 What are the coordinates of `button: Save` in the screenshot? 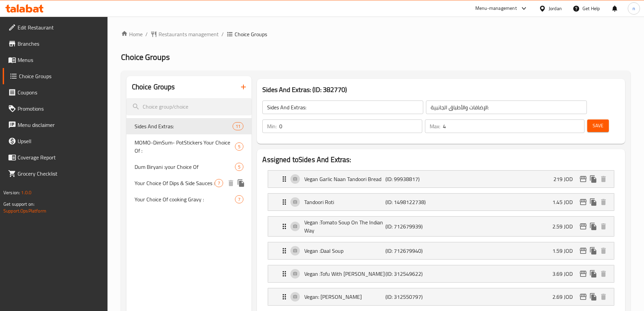 It's located at (598, 125).